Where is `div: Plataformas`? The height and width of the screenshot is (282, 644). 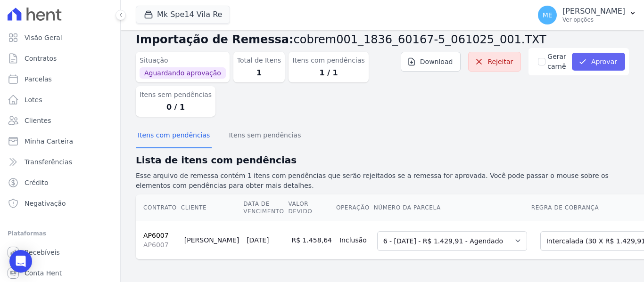 div: Plataformas is located at coordinates (60, 233).